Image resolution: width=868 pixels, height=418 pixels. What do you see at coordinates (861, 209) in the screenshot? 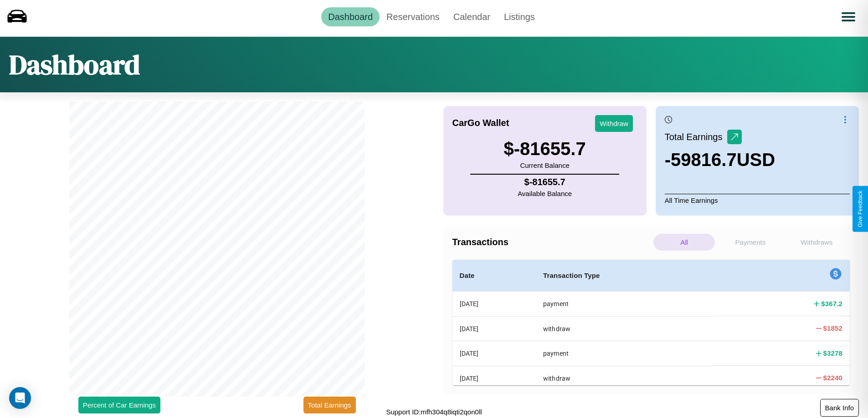
I see `div: Give Feedback` at bounding box center [861, 209].